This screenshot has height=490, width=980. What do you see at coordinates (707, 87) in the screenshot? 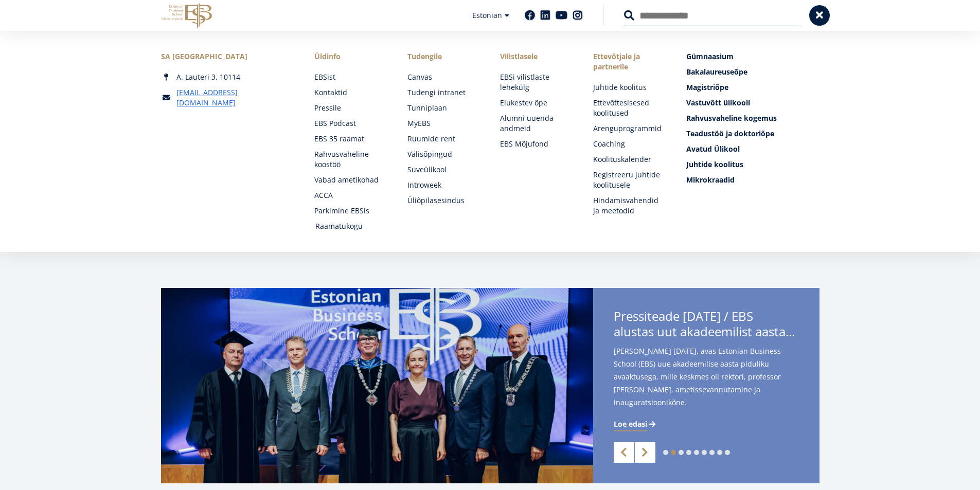
I see `span: Magistriõpe` at bounding box center [707, 87].